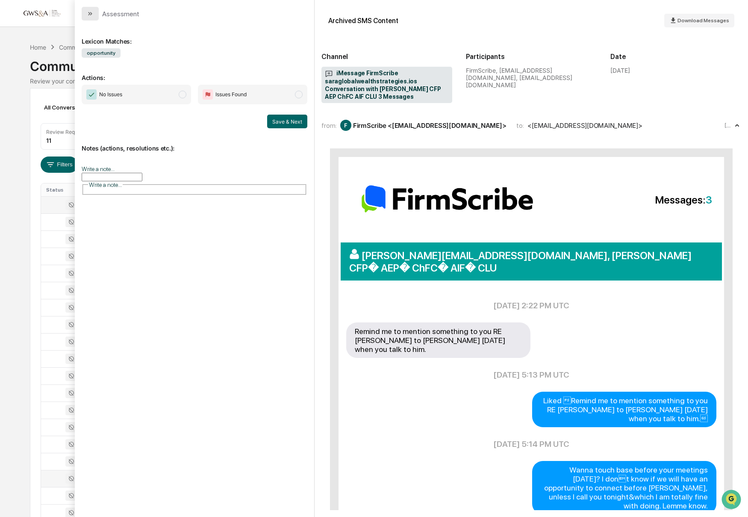  What do you see at coordinates (231, 95) in the screenshot?
I see `span: Issues Found` at bounding box center [231, 95].